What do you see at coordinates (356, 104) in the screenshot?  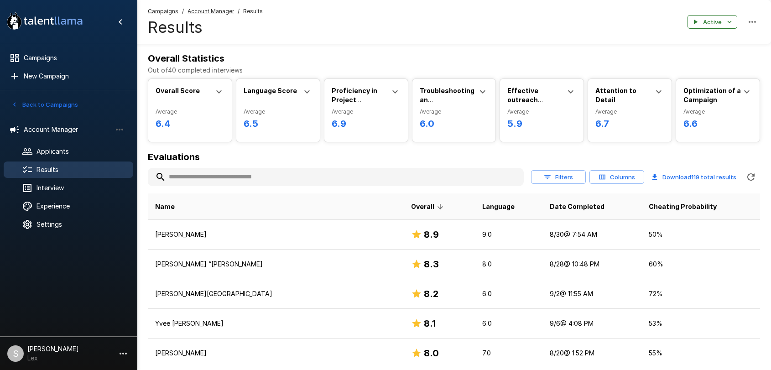 I see `b: Proficiency in Project Management Tools and CRM` at bounding box center [356, 104].